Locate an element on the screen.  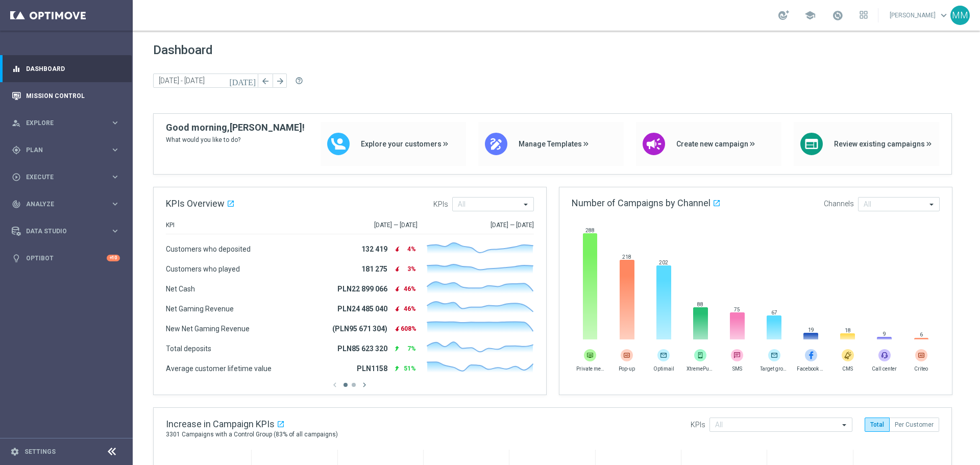
a: Settings is located at coordinates (40, 452).